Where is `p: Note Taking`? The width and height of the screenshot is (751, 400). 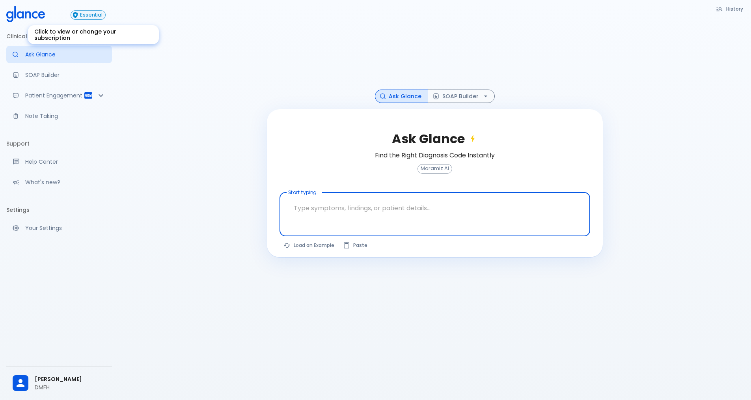
p: Note Taking is located at coordinates (65, 116).